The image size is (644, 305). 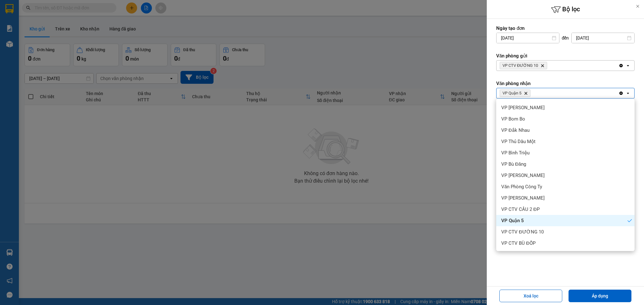 What do you see at coordinates (515, 130) in the screenshot?
I see `span: VP Đắk Nhau` at bounding box center [515, 130].